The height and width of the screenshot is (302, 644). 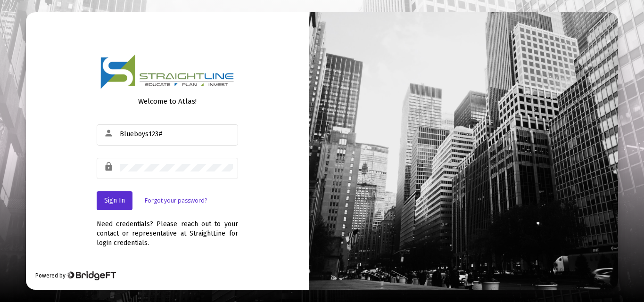 I want to click on mat-icon: lock, so click(x=110, y=167).